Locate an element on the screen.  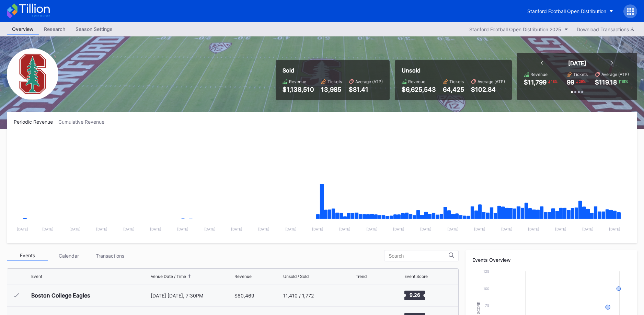
div: Calendar is located at coordinates (69, 255).